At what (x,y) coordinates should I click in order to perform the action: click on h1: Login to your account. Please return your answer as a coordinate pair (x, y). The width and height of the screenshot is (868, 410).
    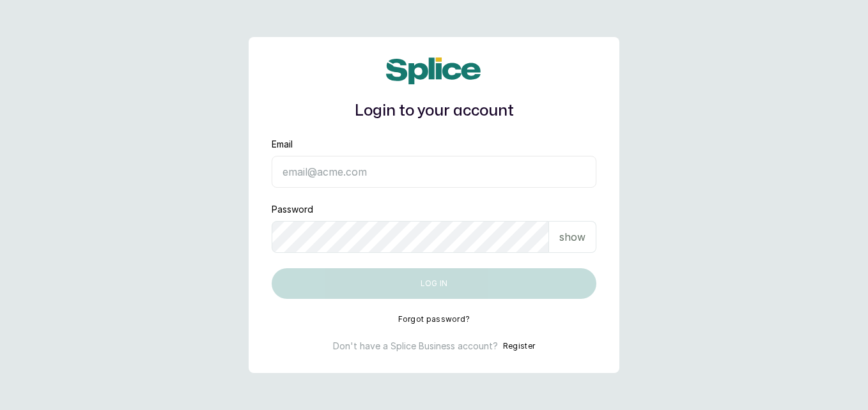
    Looking at the image, I should click on (434, 111).